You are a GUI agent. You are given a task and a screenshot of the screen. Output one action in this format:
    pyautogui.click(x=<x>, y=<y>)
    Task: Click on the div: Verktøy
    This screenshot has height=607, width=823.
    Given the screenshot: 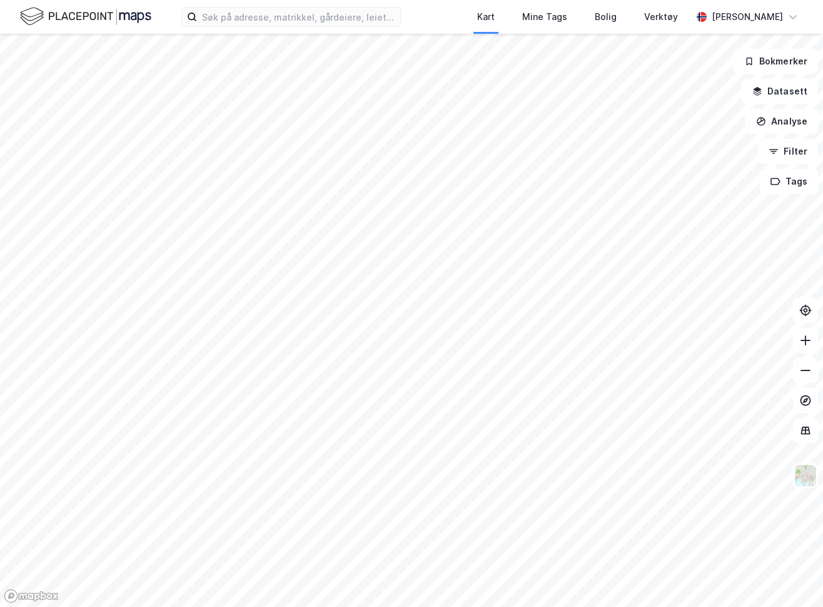 What is the action you would take?
    pyautogui.click(x=661, y=17)
    